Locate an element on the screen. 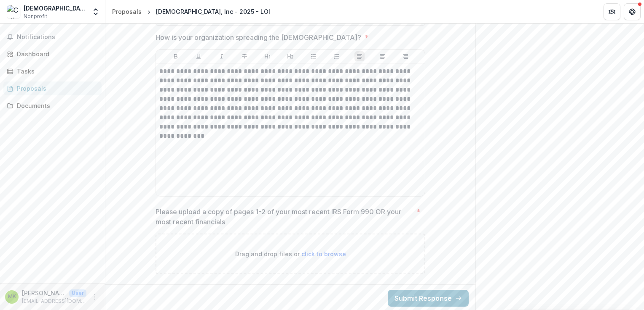  button: Ordered List is located at coordinates (336, 57).